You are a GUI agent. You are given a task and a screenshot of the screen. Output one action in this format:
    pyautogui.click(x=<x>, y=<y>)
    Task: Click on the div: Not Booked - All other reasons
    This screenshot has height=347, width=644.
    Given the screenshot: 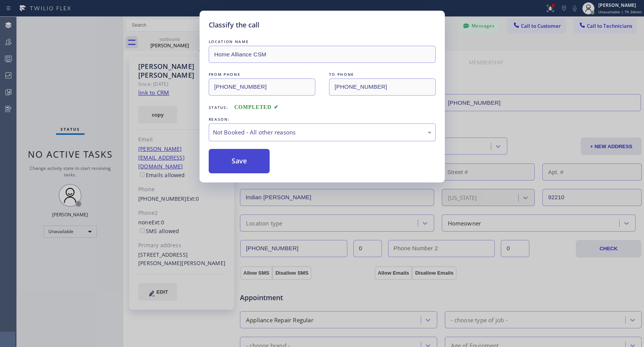 What is the action you would take?
    pyautogui.click(x=322, y=132)
    